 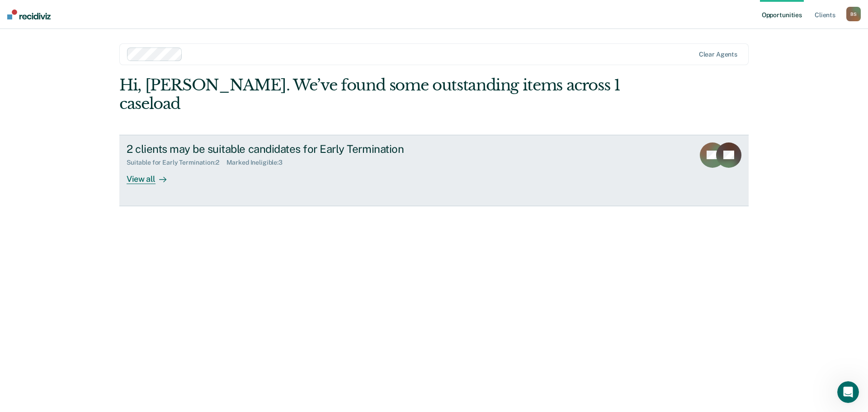 I want to click on button: BS, so click(x=854, y=14).